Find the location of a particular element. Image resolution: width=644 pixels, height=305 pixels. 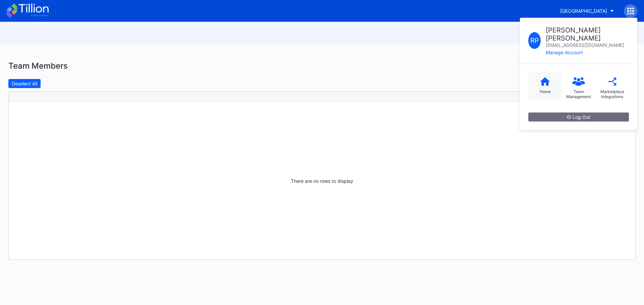

button: Log Out is located at coordinates (579, 117).